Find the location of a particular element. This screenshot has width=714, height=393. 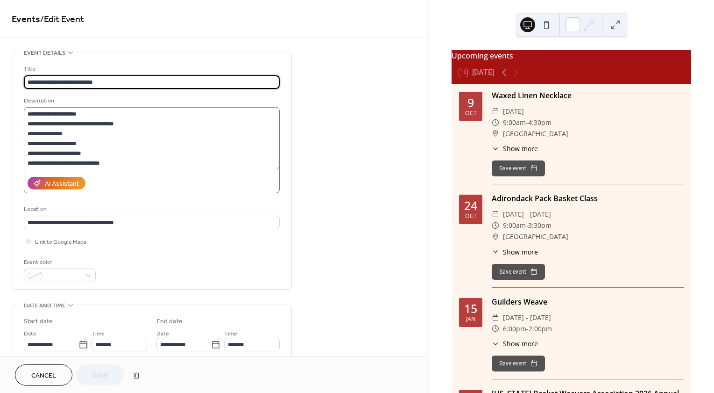

span: Date and time is located at coordinates (44, 305).